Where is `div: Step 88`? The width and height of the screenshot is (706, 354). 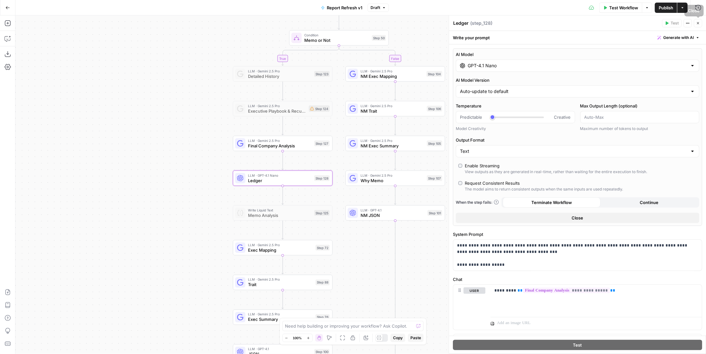
div: Step 88 is located at coordinates (323, 283).